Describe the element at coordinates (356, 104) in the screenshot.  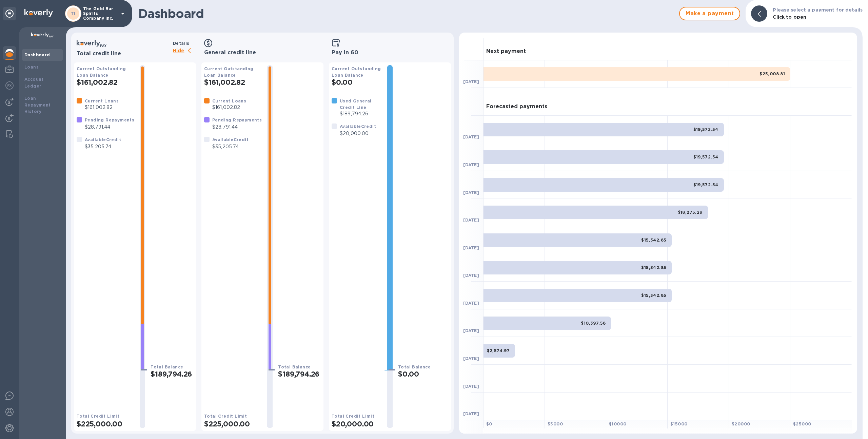
I see `b: Used General Credit Line` at that location.